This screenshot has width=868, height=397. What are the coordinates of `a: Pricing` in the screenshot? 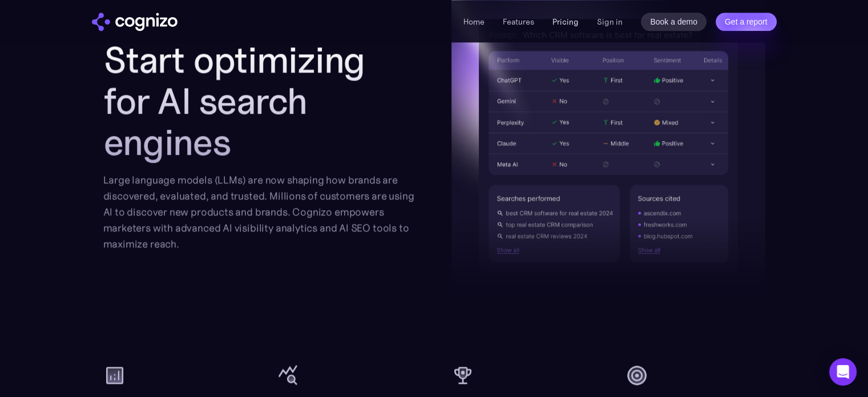 It's located at (565, 22).